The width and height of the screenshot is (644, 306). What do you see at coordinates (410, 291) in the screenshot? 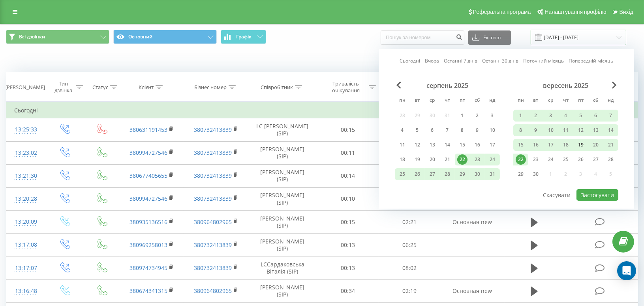
I see `td: 02:19` at bounding box center [410, 291].